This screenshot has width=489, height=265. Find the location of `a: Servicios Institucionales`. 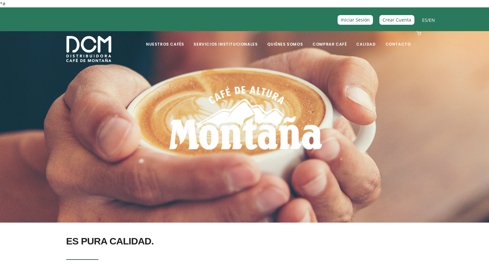

a: Servicios Institucionales is located at coordinates (226, 39).